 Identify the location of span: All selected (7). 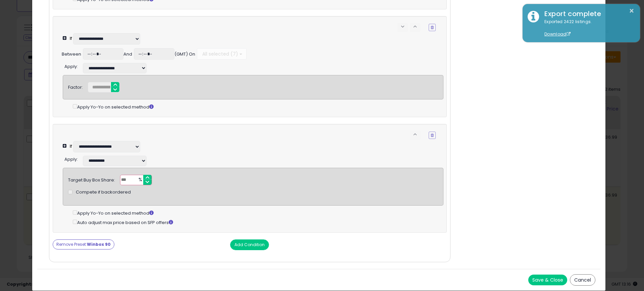
(219, 54).